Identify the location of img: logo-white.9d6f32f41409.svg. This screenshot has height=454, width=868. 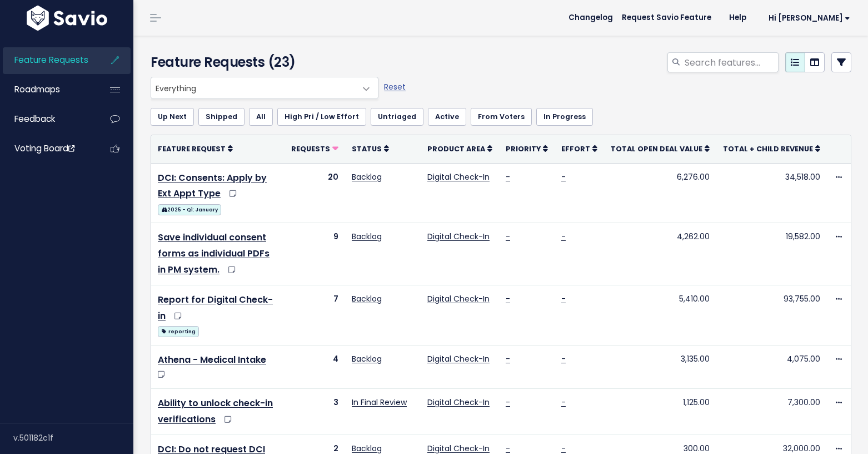
(67, 18).